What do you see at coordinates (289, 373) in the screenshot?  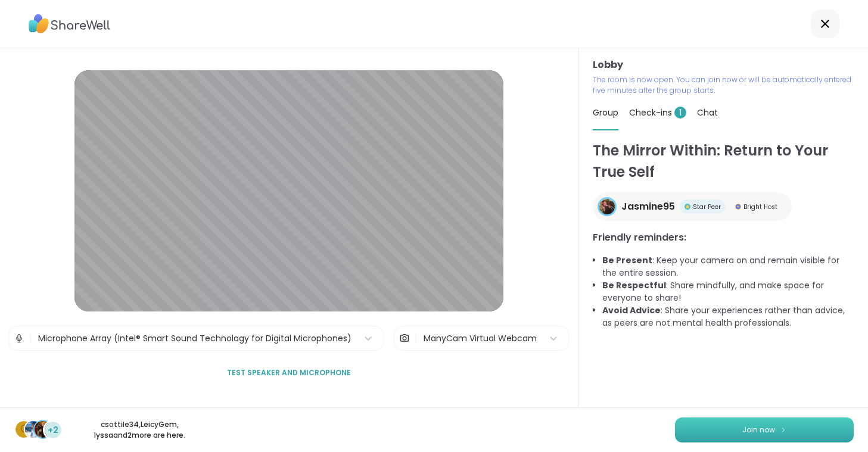 I see `button: Test speaker and microphone` at bounding box center [289, 373].